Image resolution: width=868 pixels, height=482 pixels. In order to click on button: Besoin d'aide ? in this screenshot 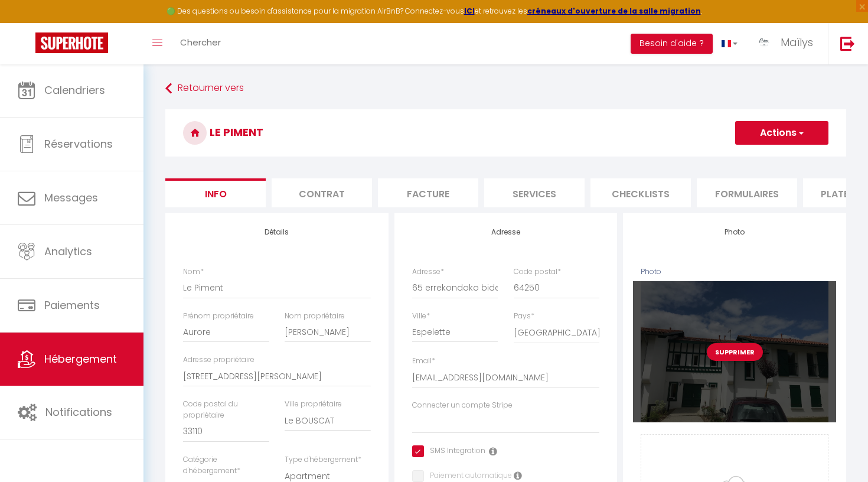, I will do `click(672, 43)`.